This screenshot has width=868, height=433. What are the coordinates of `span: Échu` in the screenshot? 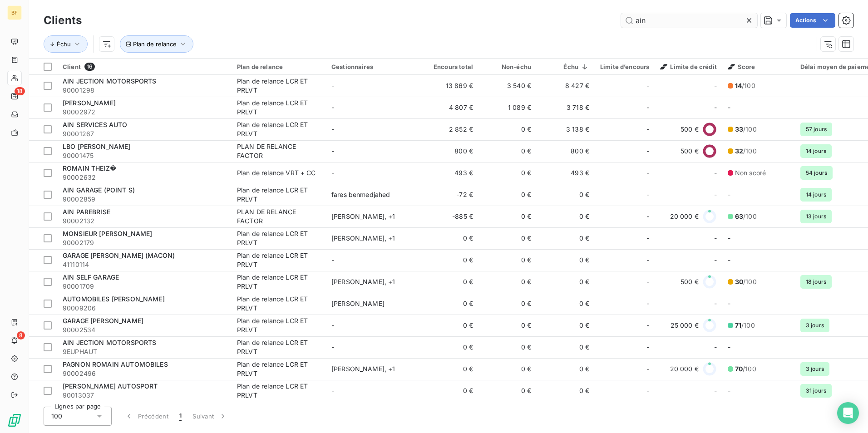 It's located at (64, 44).